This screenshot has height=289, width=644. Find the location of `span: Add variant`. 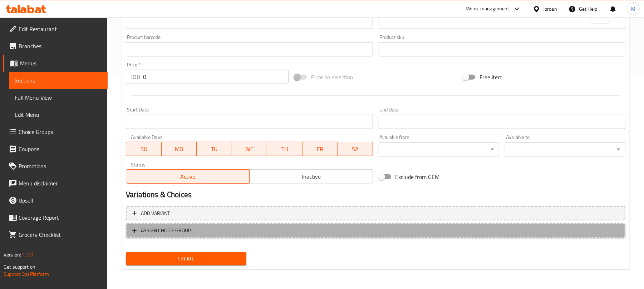

span: Add variant is located at coordinates (155, 213).